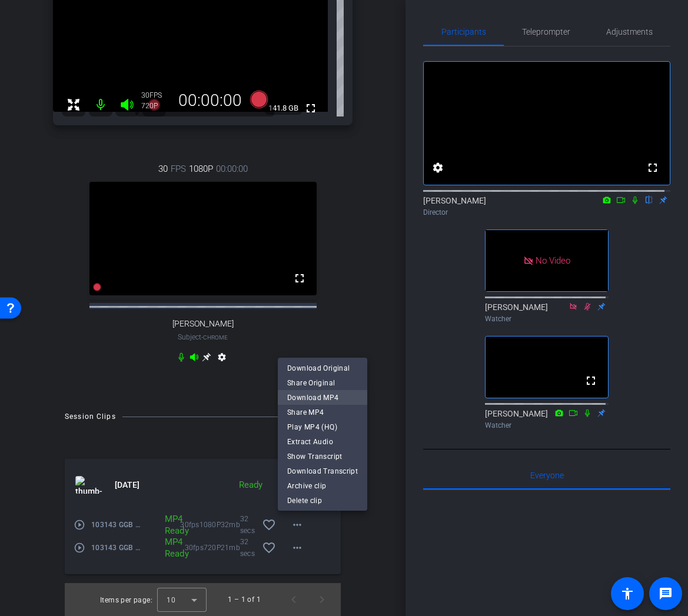  I want to click on span: Extract Audio, so click(323, 441).